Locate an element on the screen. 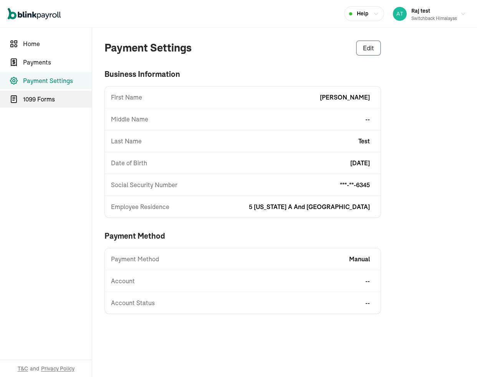 This screenshot has height=377, width=477. span: Raj test is located at coordinates (421, 11).